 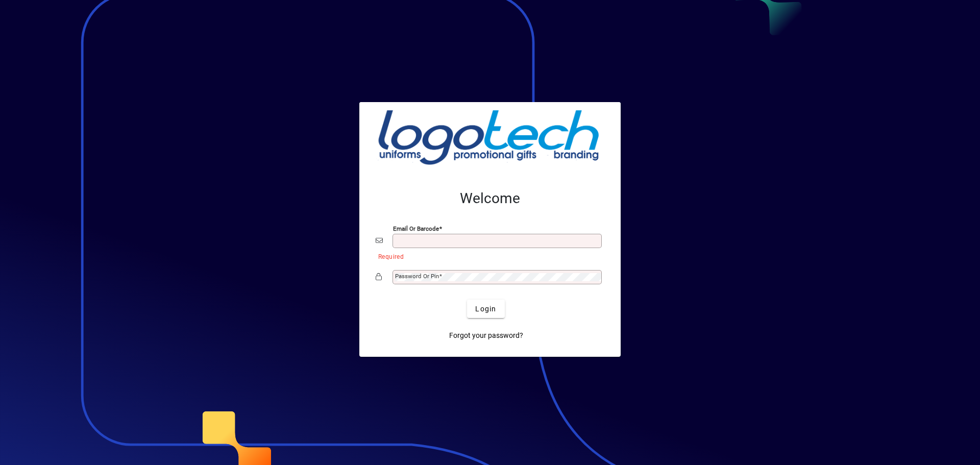 I want to click on mat-label: Password or Pin, so click(x=418, y=276).